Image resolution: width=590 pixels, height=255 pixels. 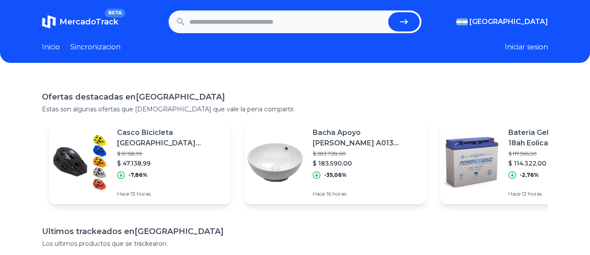 I want to click on p: $ 51.158,99, so click(x=170, y=154).